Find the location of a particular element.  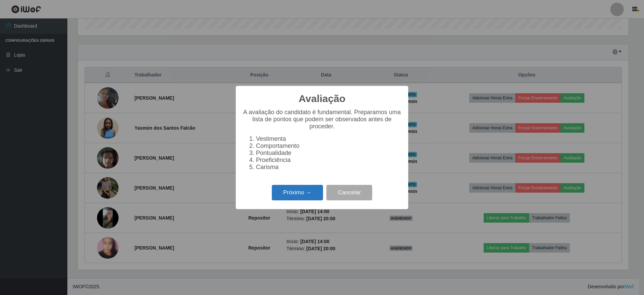

li: Comportamento is located at coordinates (329, 146).